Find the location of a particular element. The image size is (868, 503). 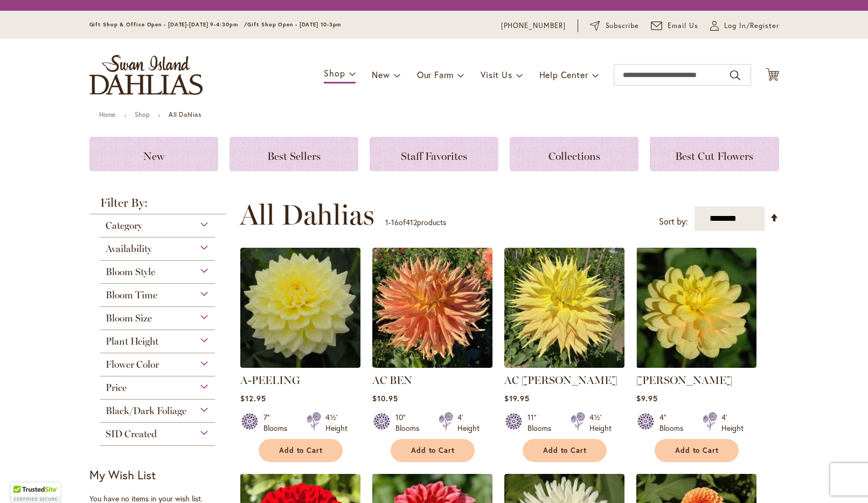

span: Best Cut Flowers is located at coordinates (714, 156).